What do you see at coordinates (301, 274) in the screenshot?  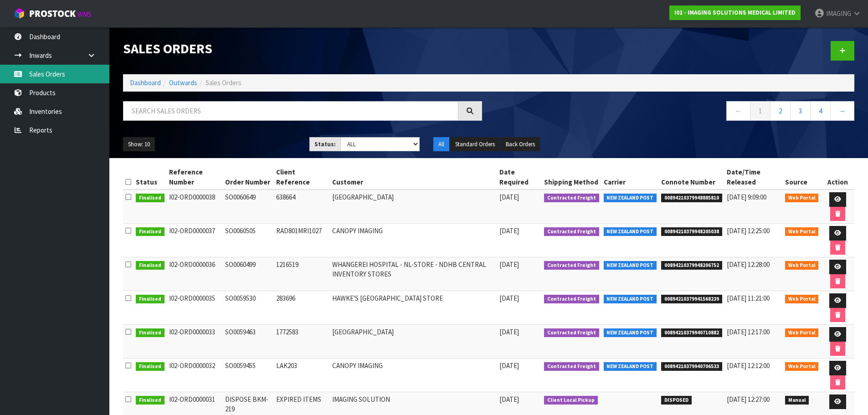 I see `td: 1216519` at bounding box center [301, 274].